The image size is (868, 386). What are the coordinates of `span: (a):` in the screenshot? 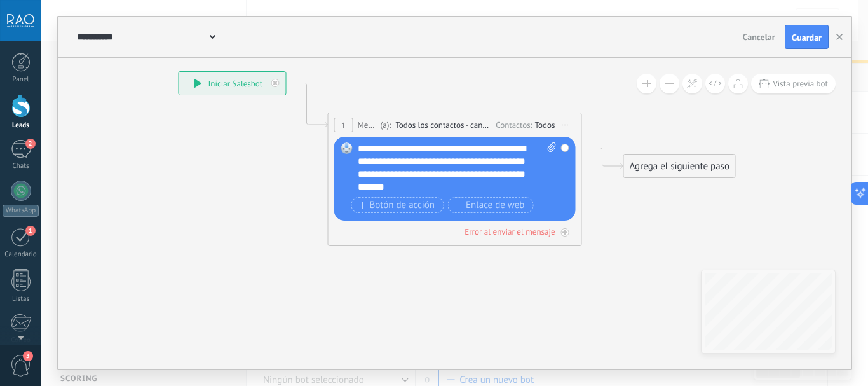 It's located at (386, 125).